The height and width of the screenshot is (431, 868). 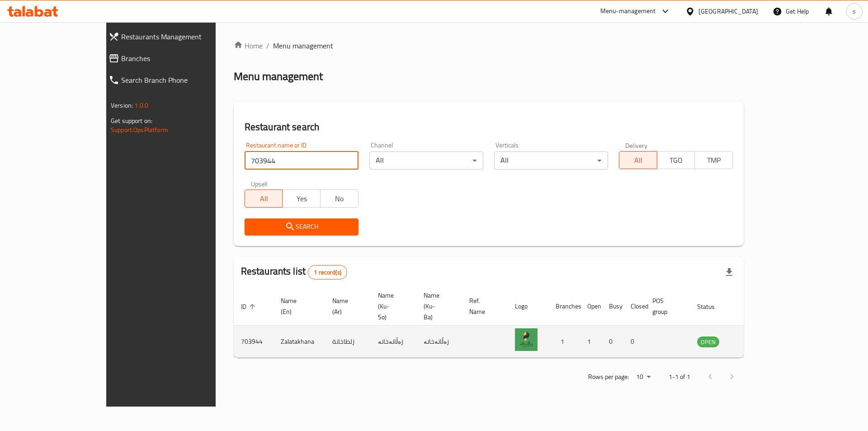 What do you see at coordinates (139, 130) in the screenshot?
I see `a: Support.OpsPlatform` at bounding box center [139, 130].